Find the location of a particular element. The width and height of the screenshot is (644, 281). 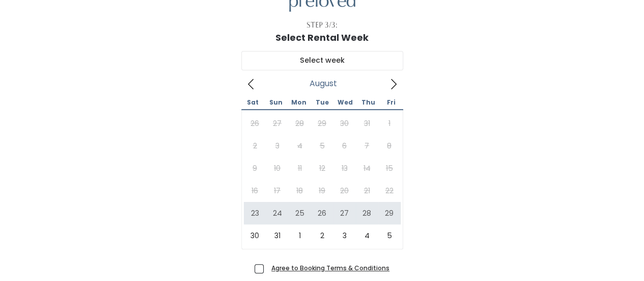

span: August 29, 2025 is located at coordinates (390, 213).